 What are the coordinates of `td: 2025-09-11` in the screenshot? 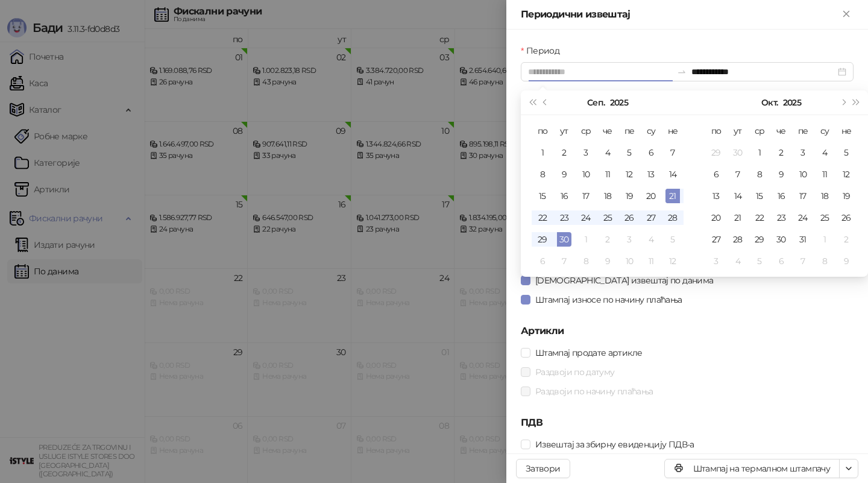 It's located at (608, 174).